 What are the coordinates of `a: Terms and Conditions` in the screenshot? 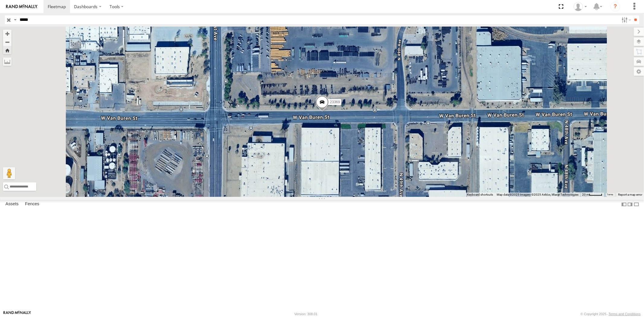 It's located at (624, 314).